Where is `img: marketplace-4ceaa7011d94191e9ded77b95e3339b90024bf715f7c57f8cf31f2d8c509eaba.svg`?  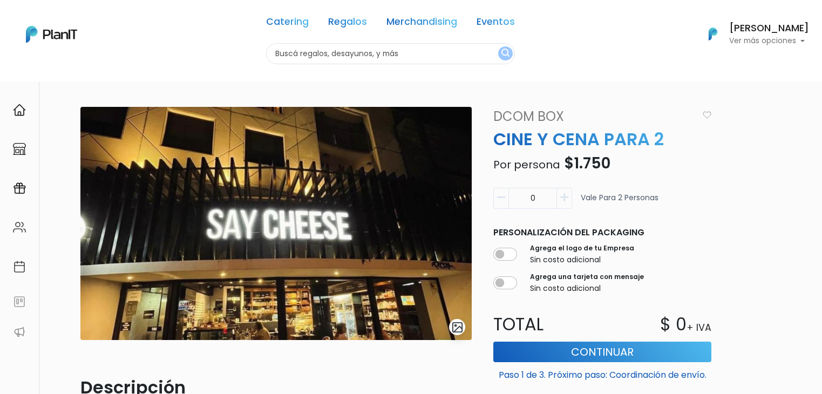
img: marketplace-4ceaa7011d94191e9ded77b95e3339b90024bf715f7c57f8cf31f2d8c509eaba.svg is located at coordinates (19, 149).